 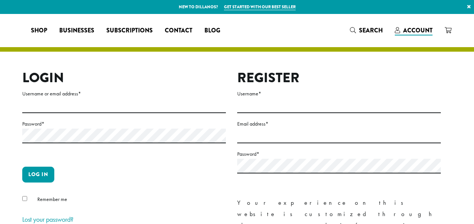 What do you see at coordinates (48, 219) in the screenshot?
I see `a: Lost your password?` at bounding box center [48, 219].